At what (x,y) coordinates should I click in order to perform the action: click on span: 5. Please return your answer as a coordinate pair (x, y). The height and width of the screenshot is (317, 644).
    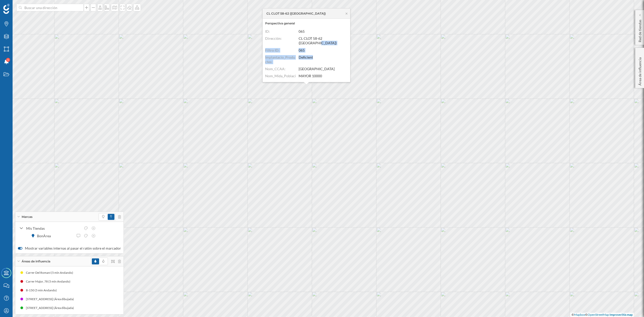
    Looking at the image, I should click on (8, 60).